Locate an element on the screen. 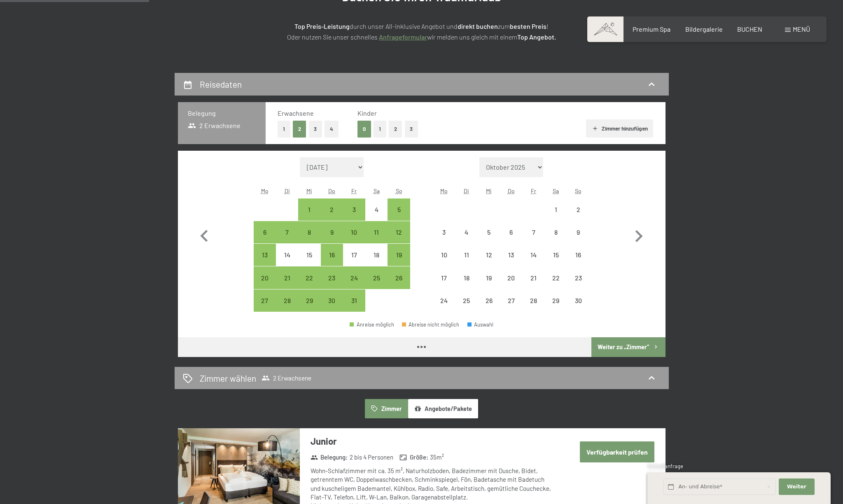 Image resolution: width=843 pixels, height=504 pixels. div: Wed Oct 01 2025 is located at coordinates (309, 210).